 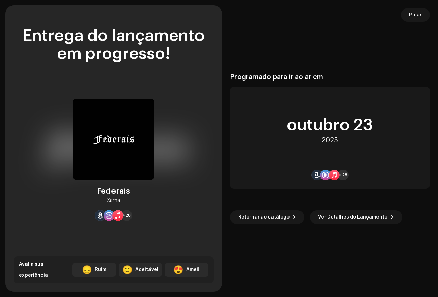 What do you see at coordinates (101, 270) in the screenshot?
I see `div: Ruim` at bounding box center [101, 270].